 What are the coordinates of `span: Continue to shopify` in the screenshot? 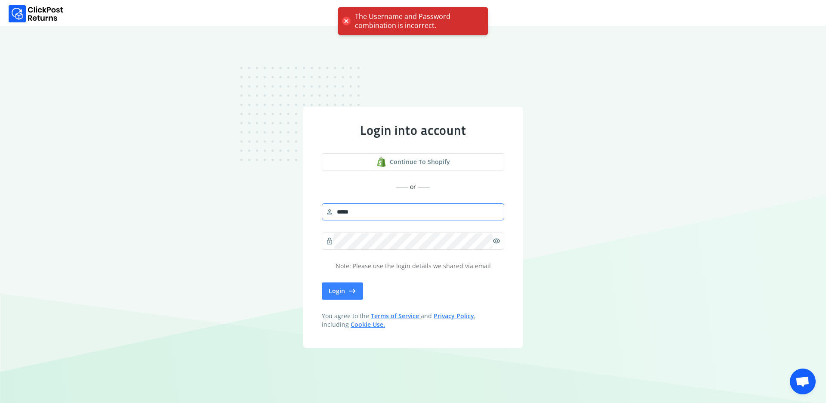 It's located at (420, 162).